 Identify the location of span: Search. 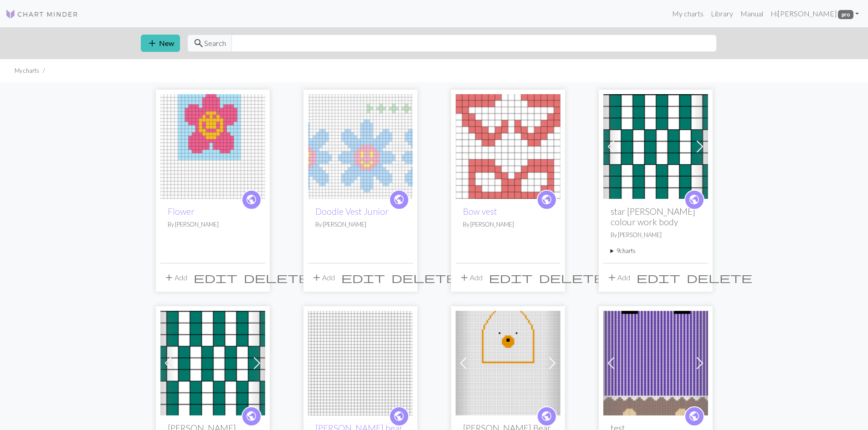
(215, 43).